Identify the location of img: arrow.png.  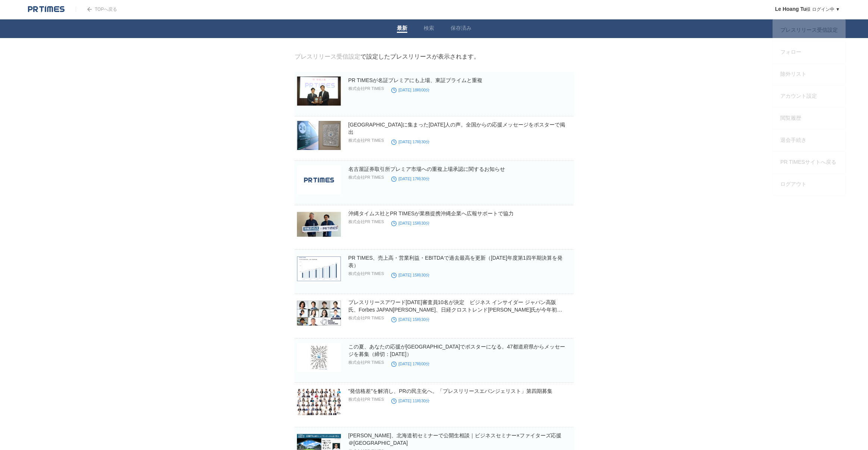
(90, 10).